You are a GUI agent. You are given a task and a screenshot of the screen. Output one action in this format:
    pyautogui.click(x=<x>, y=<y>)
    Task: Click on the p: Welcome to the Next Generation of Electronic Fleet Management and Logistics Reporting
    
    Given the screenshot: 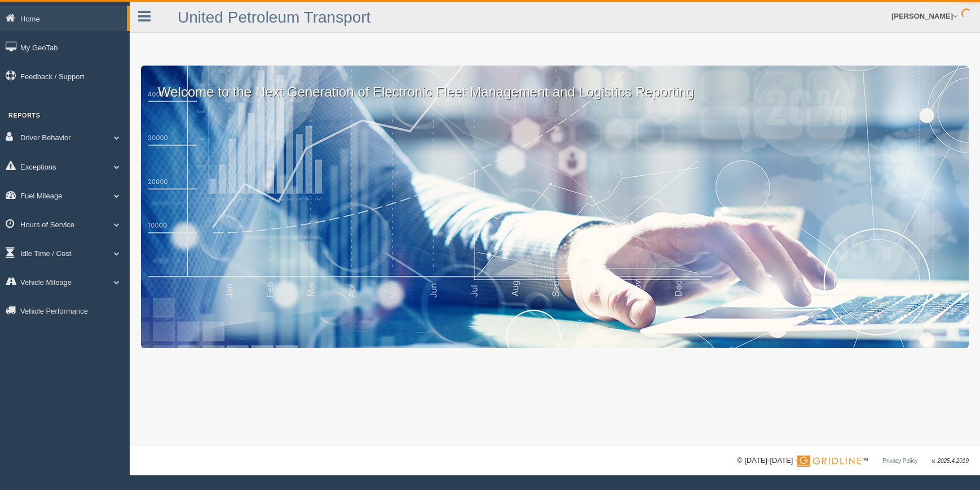 What is the action you would take?
    pyautogui.click(x=555, y=83)
    